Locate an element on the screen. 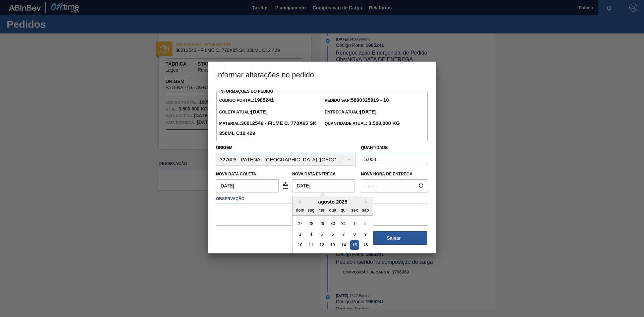 The image size is (644, 317). span: Material: is located at coordinates (268, 129).